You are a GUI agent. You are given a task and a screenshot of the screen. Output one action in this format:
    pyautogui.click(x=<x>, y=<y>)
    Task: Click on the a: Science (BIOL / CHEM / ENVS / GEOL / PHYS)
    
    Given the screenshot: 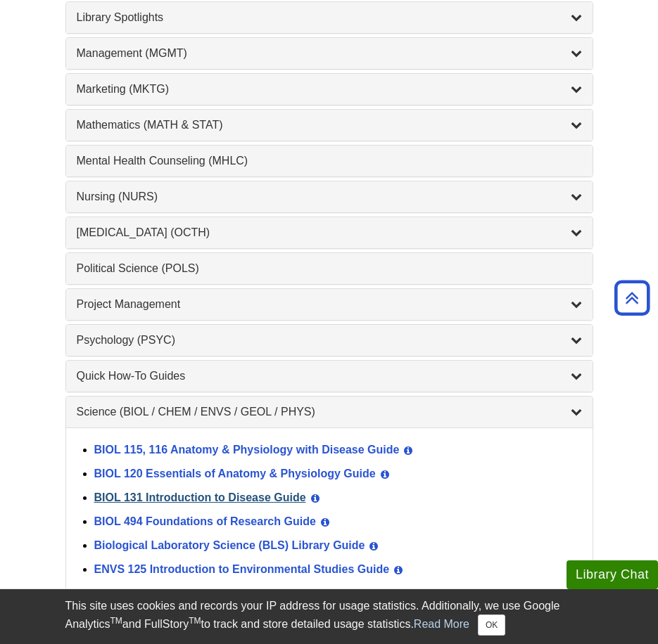 What is the action you would take?
    pyautogui.click(x=329, y=412)
    